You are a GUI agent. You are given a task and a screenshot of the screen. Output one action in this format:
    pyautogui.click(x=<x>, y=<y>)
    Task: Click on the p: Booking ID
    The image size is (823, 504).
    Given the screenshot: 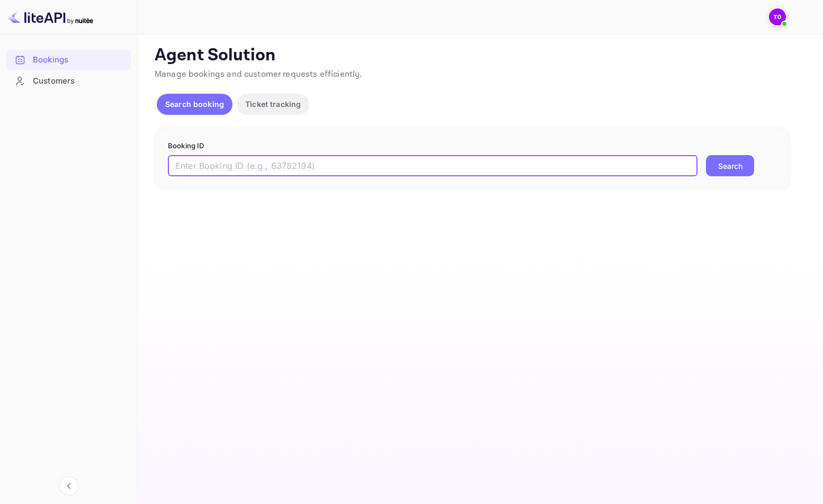 What is the action you would take?
    pyautogui.click(x=472, y=146)
    